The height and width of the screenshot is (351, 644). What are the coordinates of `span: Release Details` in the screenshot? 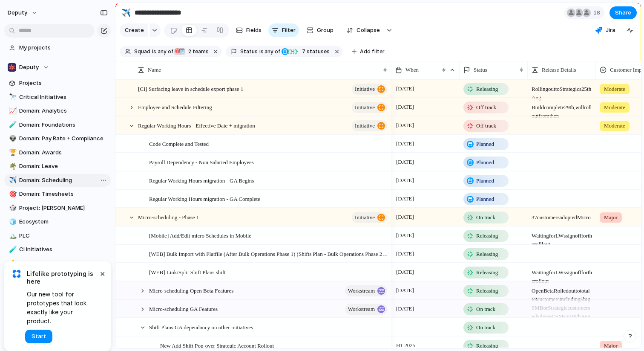 It's located at (559, 70).